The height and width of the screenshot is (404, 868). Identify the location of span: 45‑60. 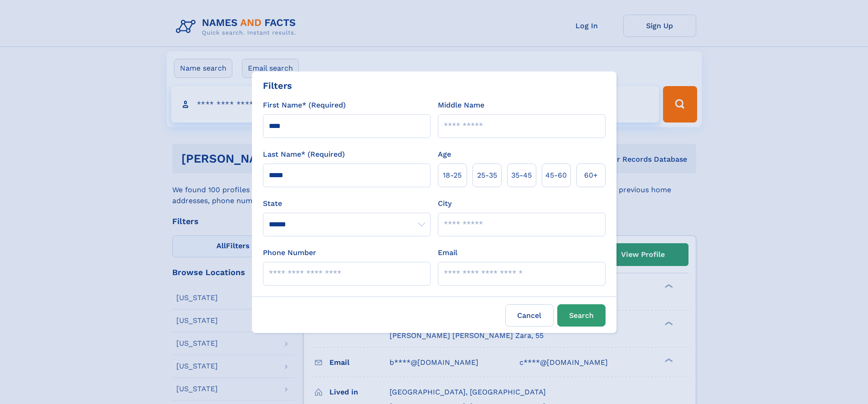
(556, 176).